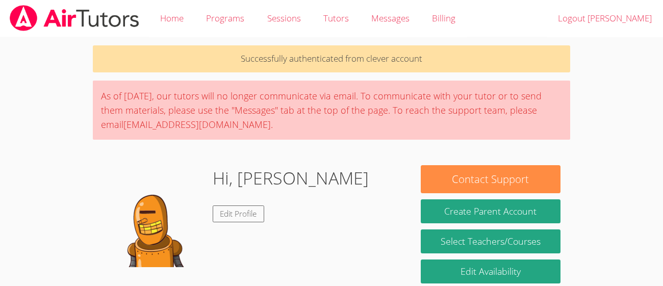 The image size is (663, 286). I want to click on img: default.png, so click(154, 216).